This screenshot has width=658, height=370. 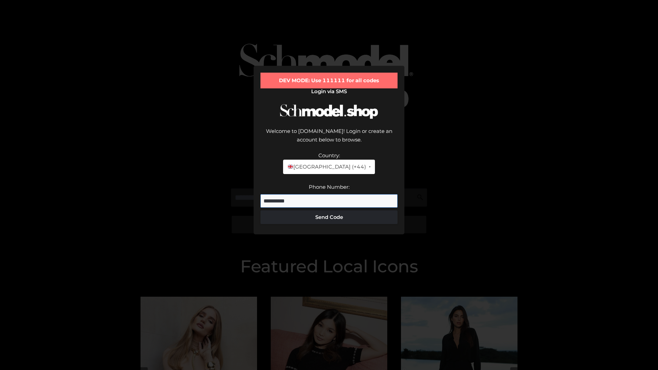 What do you see at coordinates (329, 92) in the screenshot?
I see `h2: Login via SMS` at bounding box center [329, 92].